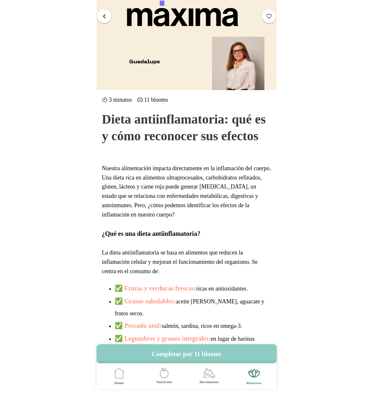 This screenshot has height=397, width=373. I want to click on ion-label: 3 minutos, so click(117, 100).